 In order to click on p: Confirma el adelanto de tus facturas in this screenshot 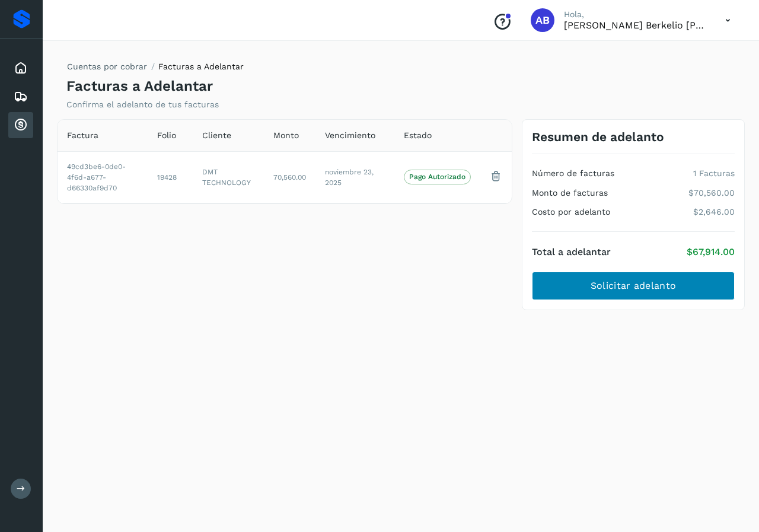, I will do `click(142, 105)`.